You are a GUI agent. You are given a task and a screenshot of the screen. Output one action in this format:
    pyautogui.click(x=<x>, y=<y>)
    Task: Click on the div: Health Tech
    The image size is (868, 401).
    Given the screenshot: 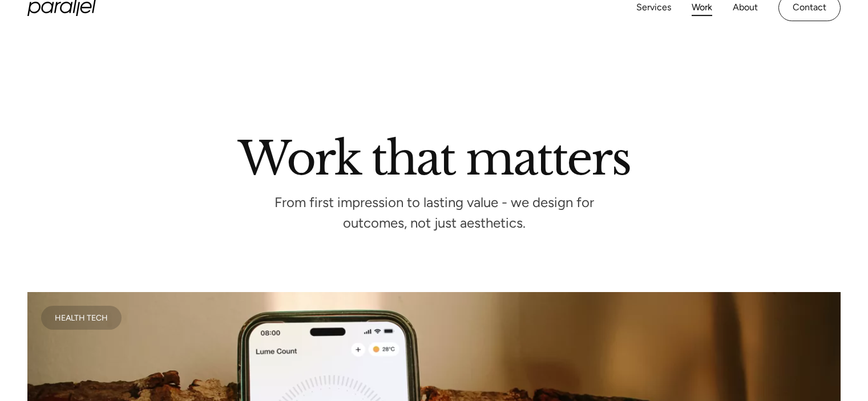 What is the action you would take?
    pyautogui.click(x=81, y=318)
    